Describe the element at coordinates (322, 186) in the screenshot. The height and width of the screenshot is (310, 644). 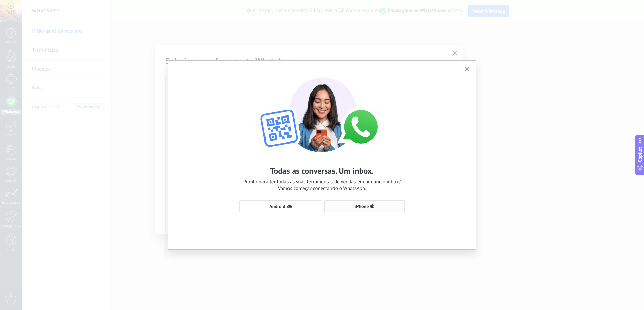
I see `span: Pronto para ter todas as suas ferramentas de vendas em um único inbox? Vamos começar conectando o...` at that location.